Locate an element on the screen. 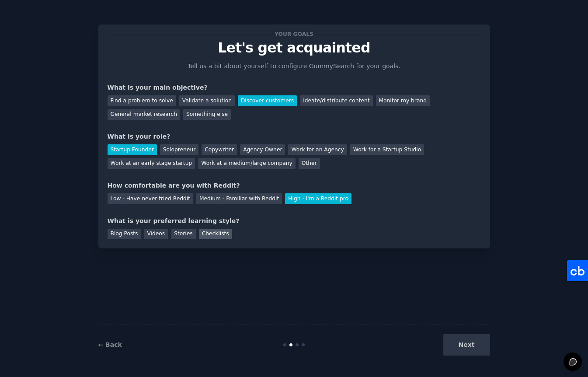 The height and width of the screenshot is (377, 588). div: Discover customers is located at coordinates (267, 101).